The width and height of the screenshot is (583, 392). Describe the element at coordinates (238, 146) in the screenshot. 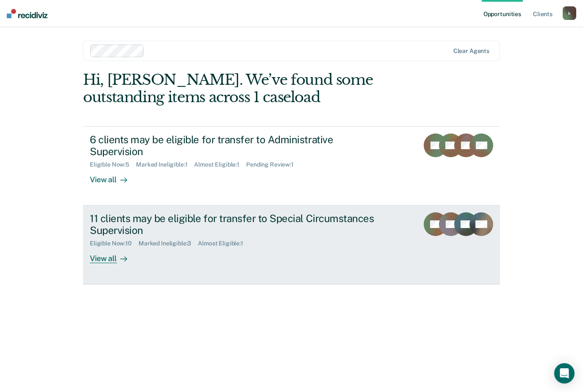

I see `div: 6 clients may be eligible for transfer to Administrative Supervision` at that location.